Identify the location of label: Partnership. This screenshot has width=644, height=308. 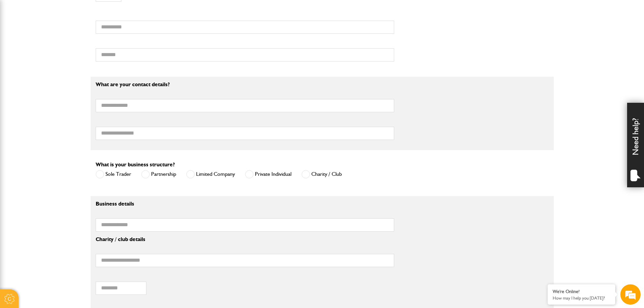
(158, 174).